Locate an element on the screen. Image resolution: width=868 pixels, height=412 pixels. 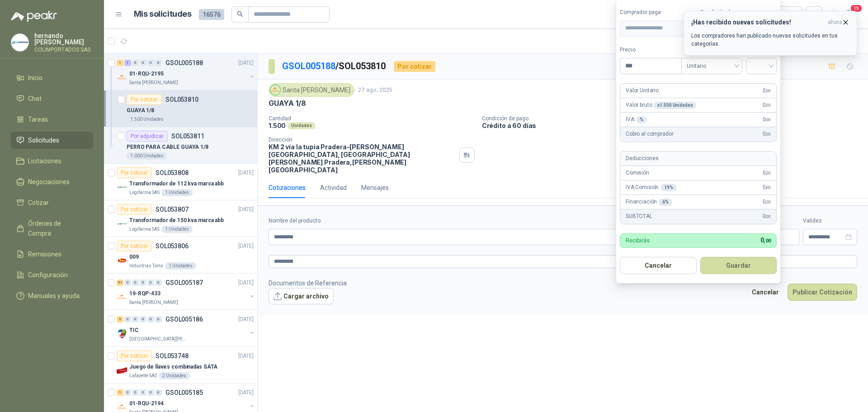
span: Solicitudes is located at coordinates (43, 141).